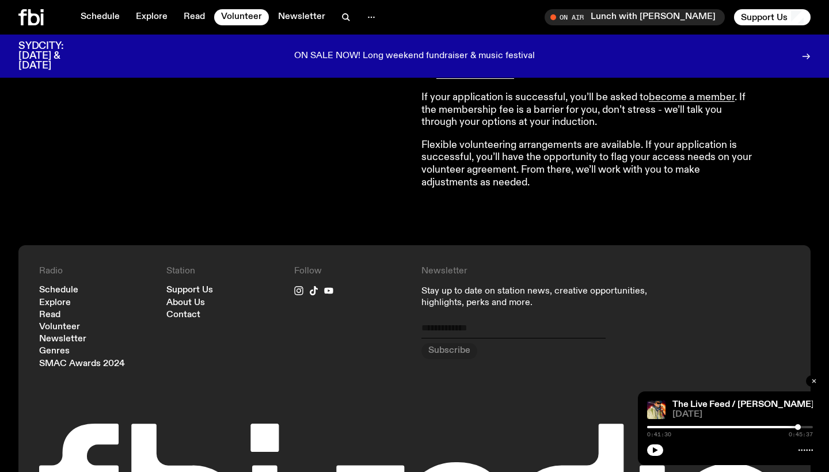 Image resolution: width=829 pixels, height=472 pixels. Describe the element at coordinates (656, 410) in the screenshot. I see `a: A portrait shot of Keanu Nelson singing into a microphone, shot from the waist up. He is wearing ...` at that location.